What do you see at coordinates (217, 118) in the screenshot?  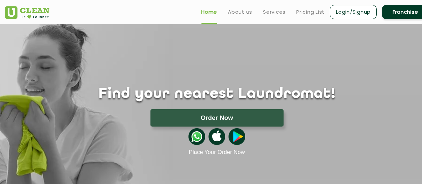 I see `button: Order Now` at bounding box center [217, 118].